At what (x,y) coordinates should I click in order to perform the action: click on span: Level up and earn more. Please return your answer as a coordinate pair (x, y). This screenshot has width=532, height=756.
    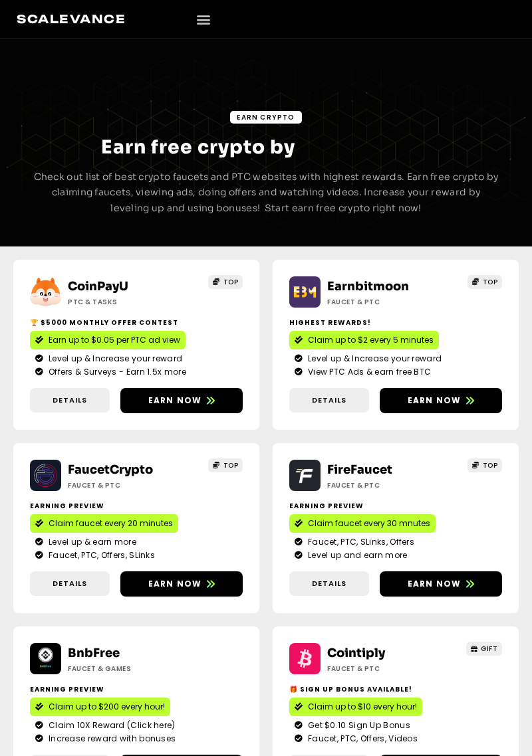
    Looking at the image, I should click on (356, 556).